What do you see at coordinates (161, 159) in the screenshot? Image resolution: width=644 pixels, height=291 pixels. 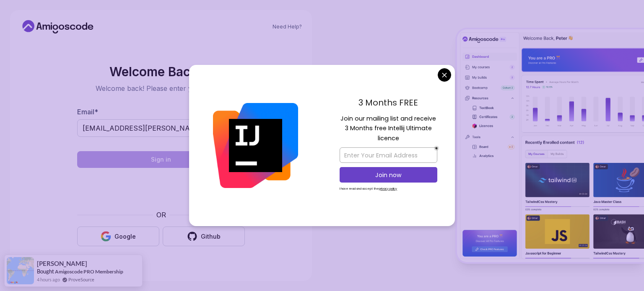 I see `div: Sign in` at bounding box center [161, 159].